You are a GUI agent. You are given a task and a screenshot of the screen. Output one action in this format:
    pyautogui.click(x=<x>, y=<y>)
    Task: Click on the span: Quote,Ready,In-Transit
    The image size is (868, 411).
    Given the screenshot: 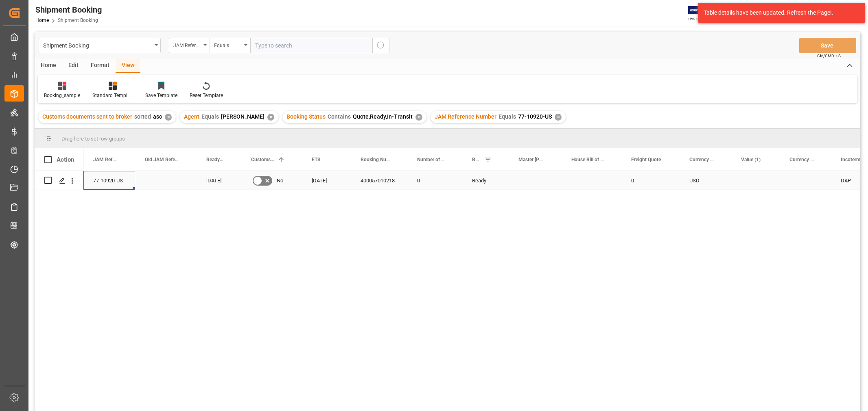 What is the action you would take?
    pyautogui.click(x=382, y=117)
    